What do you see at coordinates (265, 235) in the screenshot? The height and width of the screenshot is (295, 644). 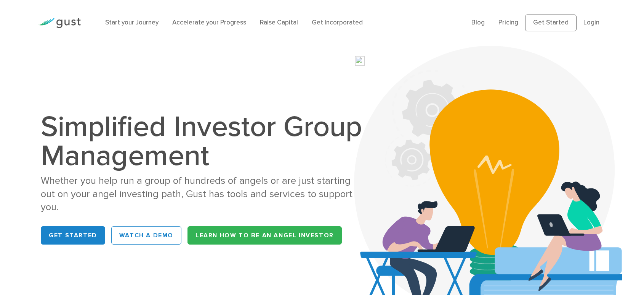 I see `a: Learn How to be an Angel Investor` at bounding box center [265, 235].